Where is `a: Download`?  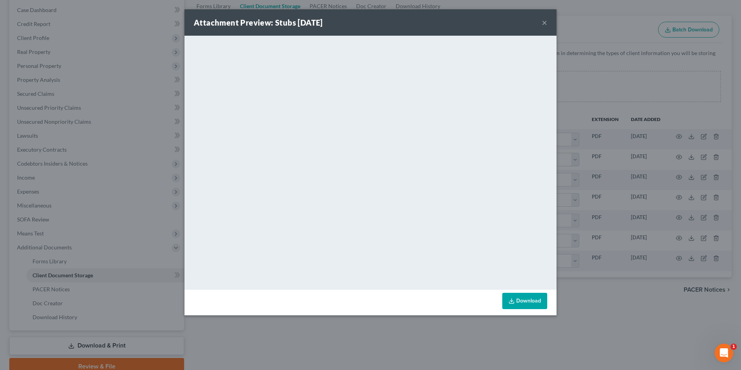 a: Download is located at coordinates (525, 301).